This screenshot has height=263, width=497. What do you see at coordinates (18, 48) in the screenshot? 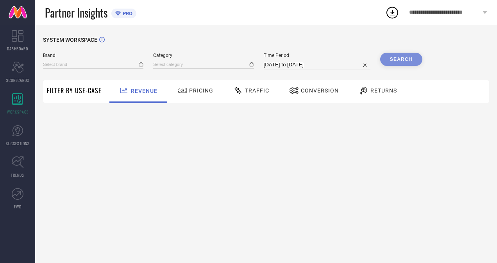
I see `span: DASHBOARD` at bounding box center [18, 48].